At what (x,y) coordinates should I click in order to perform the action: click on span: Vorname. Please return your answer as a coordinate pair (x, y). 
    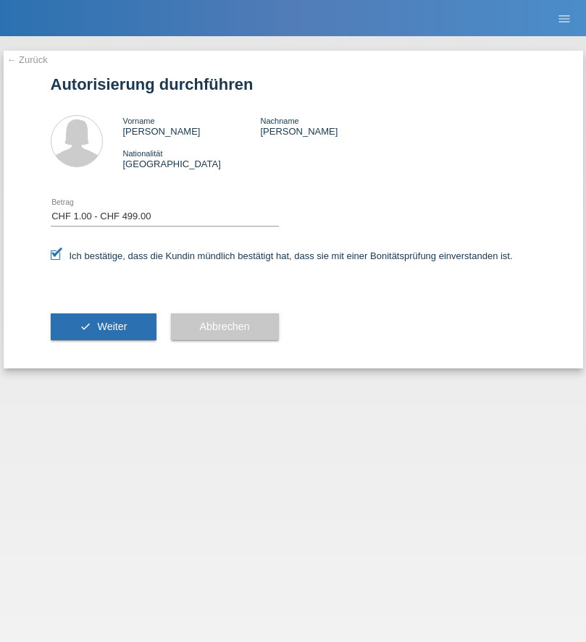
    Looking at the image, I should click on (139, 121).